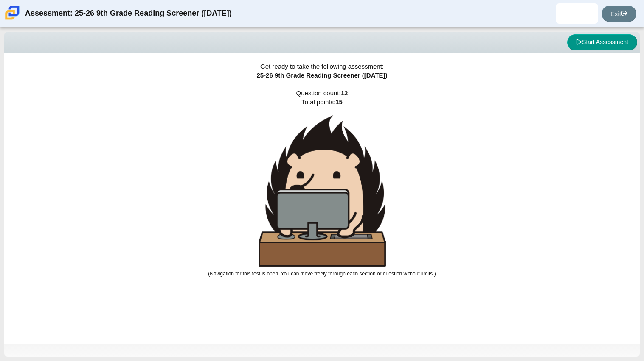 The image size is (644, 361). What do you see at coordinates (619, 14) in the screenshot?
I see `a: Exit` at bounding box center [619, 14].